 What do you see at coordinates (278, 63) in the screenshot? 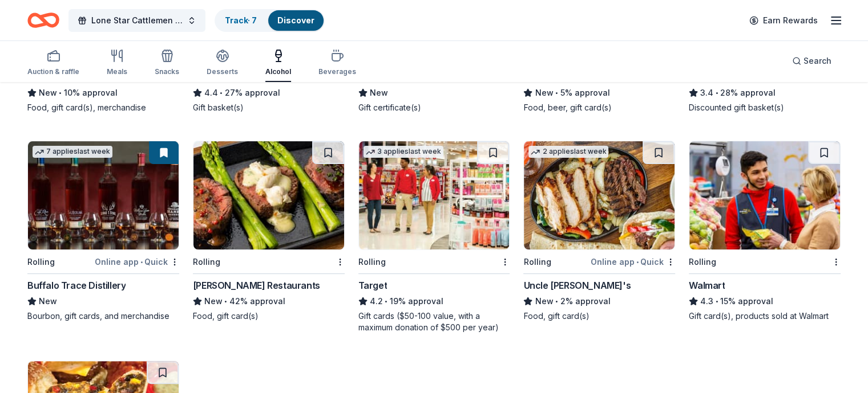
I see `button: Alcohol` at bounding box center [278, 63].